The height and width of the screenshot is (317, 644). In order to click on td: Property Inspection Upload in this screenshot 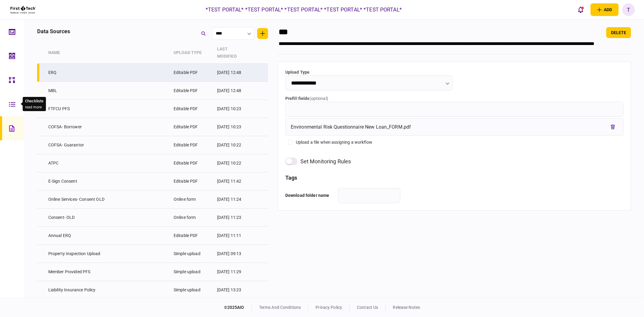, I will do `click(108, 254)`.